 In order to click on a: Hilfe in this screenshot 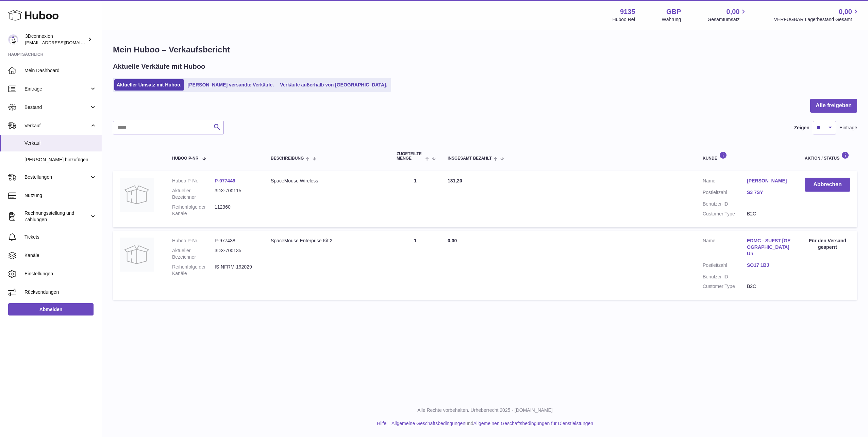, I will do `click(382, 424)`.